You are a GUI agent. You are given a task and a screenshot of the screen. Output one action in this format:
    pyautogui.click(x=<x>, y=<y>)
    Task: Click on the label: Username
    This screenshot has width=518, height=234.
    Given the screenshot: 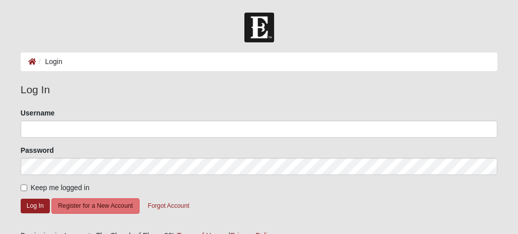 What is the action you would take?
    pyautogui.click(x=38, y=113)
    